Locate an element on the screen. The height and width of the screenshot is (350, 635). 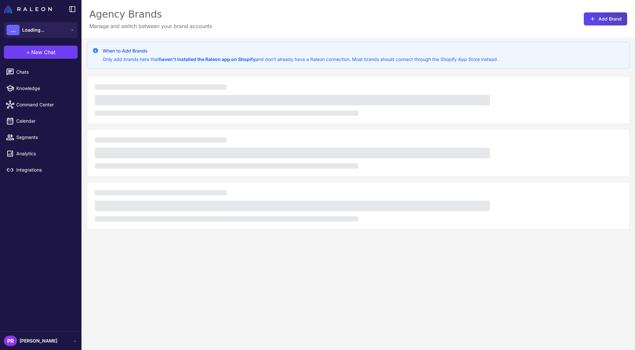
span: Loading... is located at coordinates (33, 30).